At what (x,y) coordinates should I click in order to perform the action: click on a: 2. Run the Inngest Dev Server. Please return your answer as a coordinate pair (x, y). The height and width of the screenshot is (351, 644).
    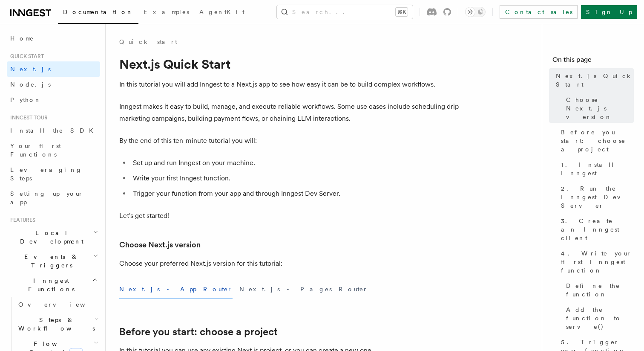
    Looking at the image, I should click on (596, 197).